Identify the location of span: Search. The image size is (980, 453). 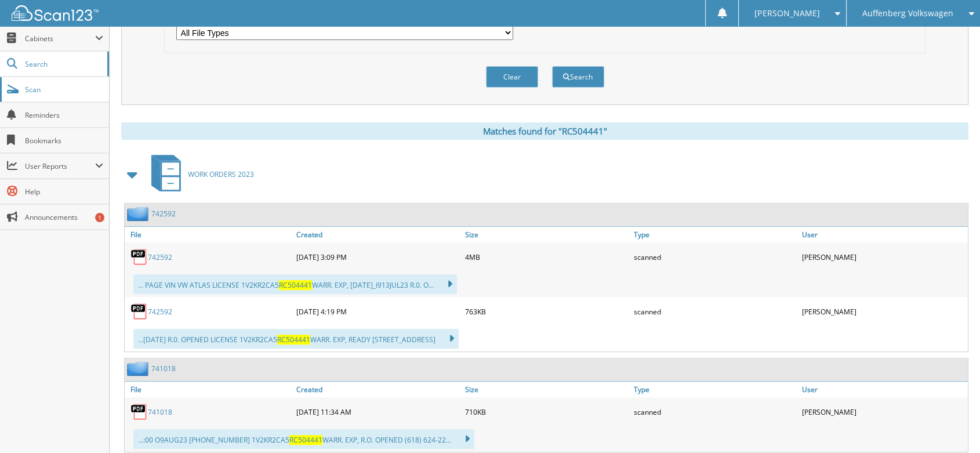
(63, 64).